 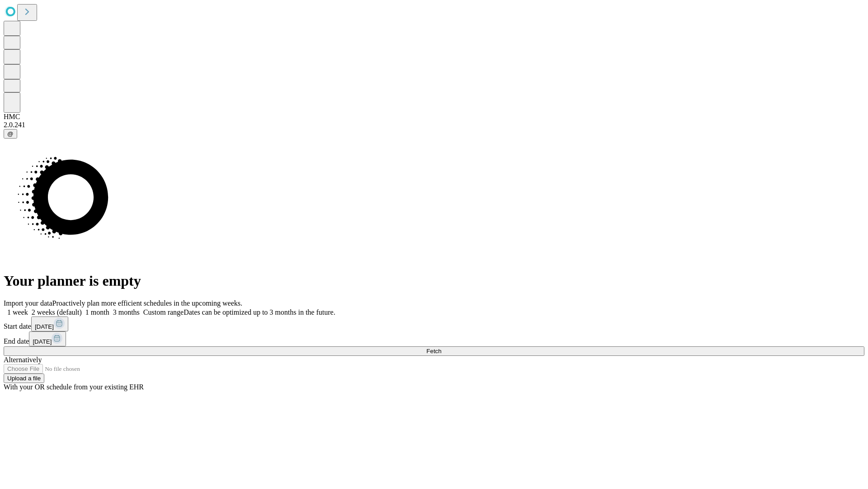 I want to click on div: Start date, so click(x=434, y=324).